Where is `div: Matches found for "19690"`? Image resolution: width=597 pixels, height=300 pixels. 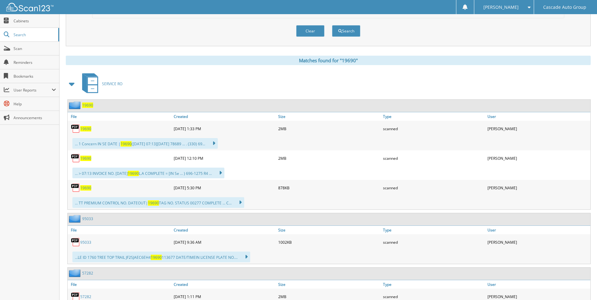
div: Matches found for "19690" is located at coordinates (328, 60).